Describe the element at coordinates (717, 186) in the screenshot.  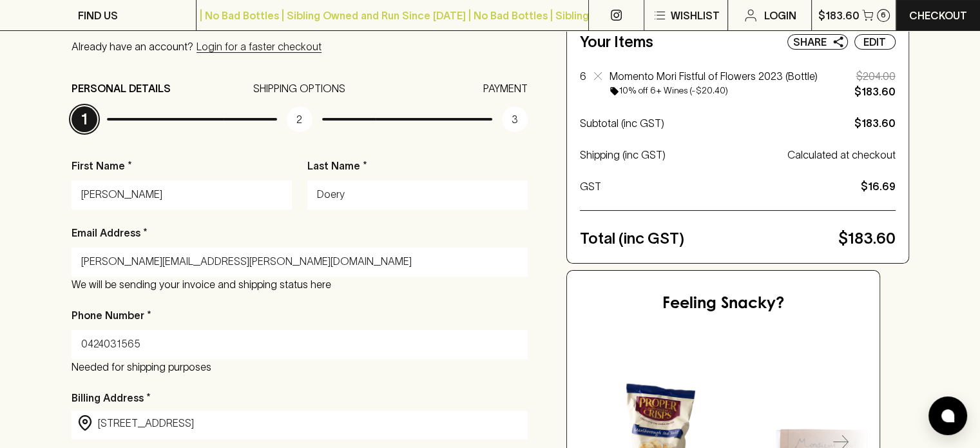
I see `p: GST` at that location.